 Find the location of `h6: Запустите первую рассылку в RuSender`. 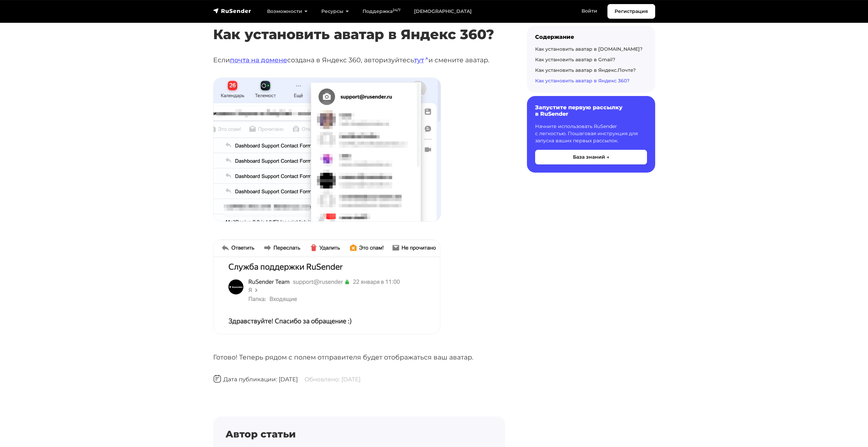

h6: Запустите первую рассылку в RuSender is located at coordinates (591, 111).